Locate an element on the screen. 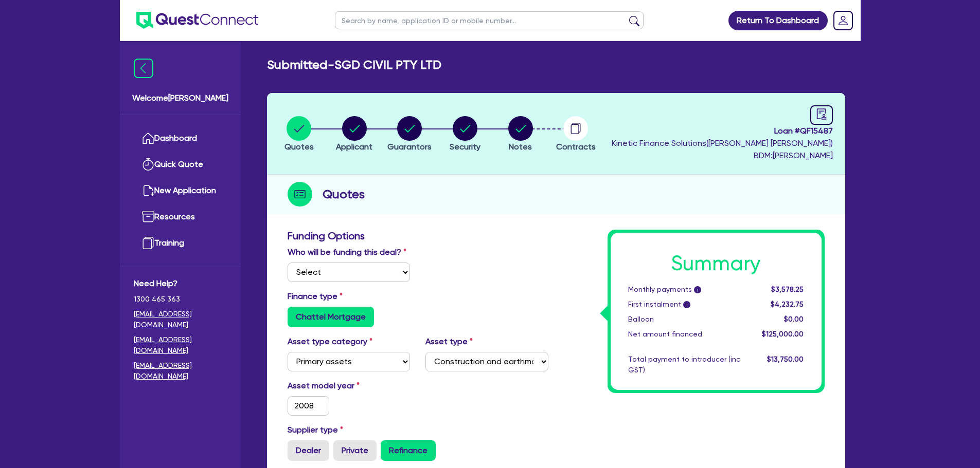 This screenshot has width=980, height=468. button: Security is located at coordinates (465, 135).